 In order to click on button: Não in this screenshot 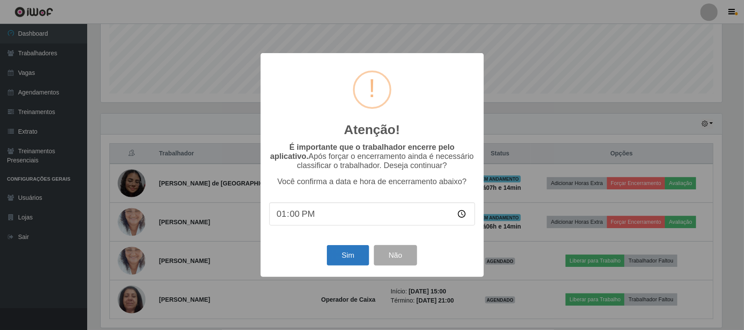, I will do `click(395, 255)`.